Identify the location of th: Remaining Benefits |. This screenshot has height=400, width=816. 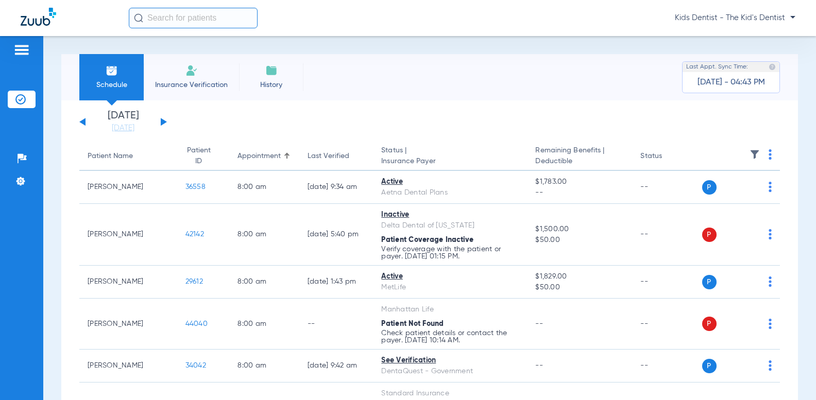
(580, 157).